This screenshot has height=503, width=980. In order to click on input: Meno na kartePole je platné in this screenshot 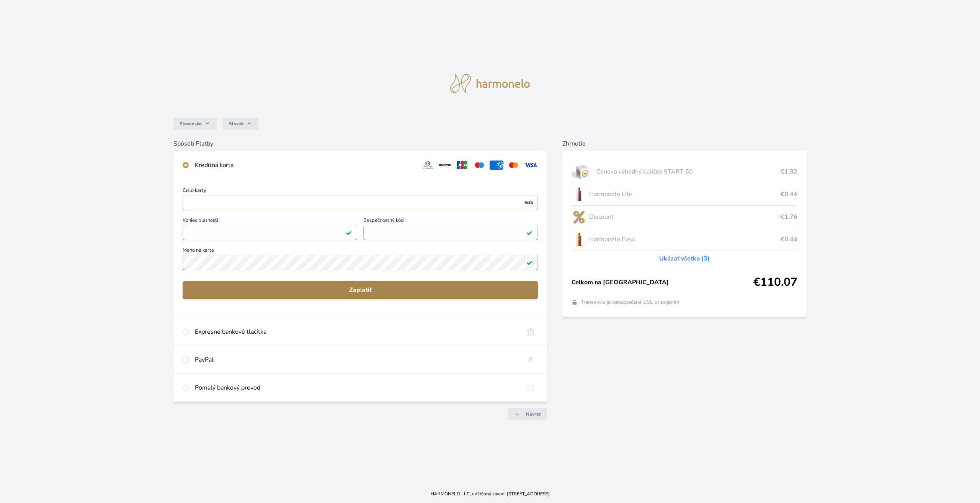, I will do `click(360, 263)`.